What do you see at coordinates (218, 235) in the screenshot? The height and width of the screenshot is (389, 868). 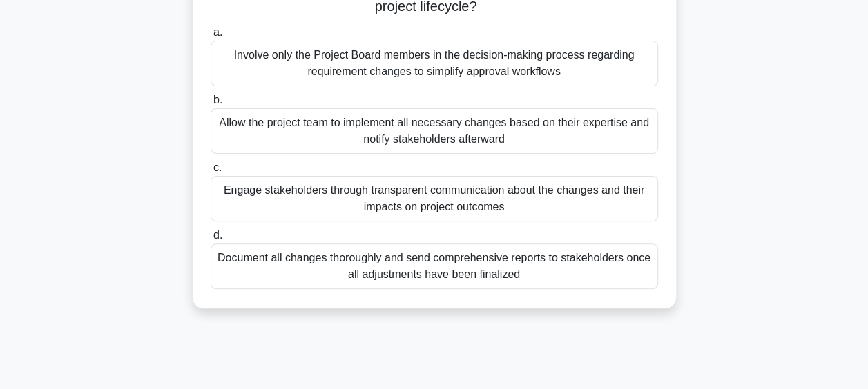 I see `span: d.` at bounding box center [218, 235].